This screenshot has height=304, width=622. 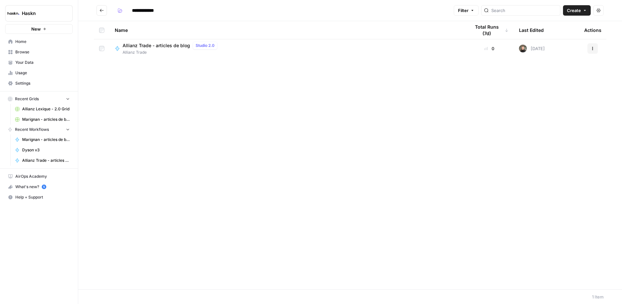 What do you see at coordinates (42, 177) in the screenshot?
I see `span: AirOps Academy` at bounding box center [42, 177].